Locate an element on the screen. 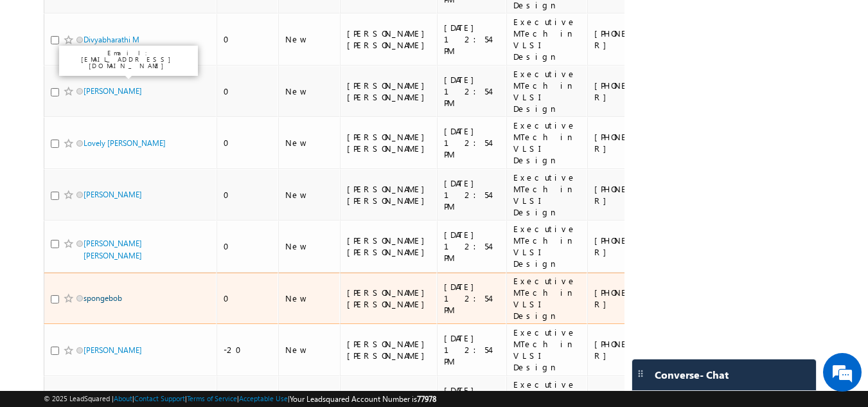 This screenshot has width=868, height=407. div: -20 is located at coordinates (248, 350).